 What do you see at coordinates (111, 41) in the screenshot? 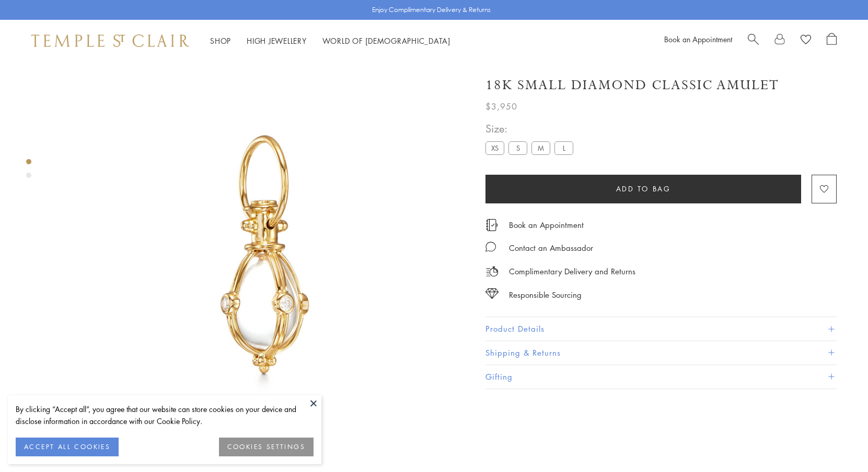
I see `img: Temple St. Clair` at bounding box center [111, 41].